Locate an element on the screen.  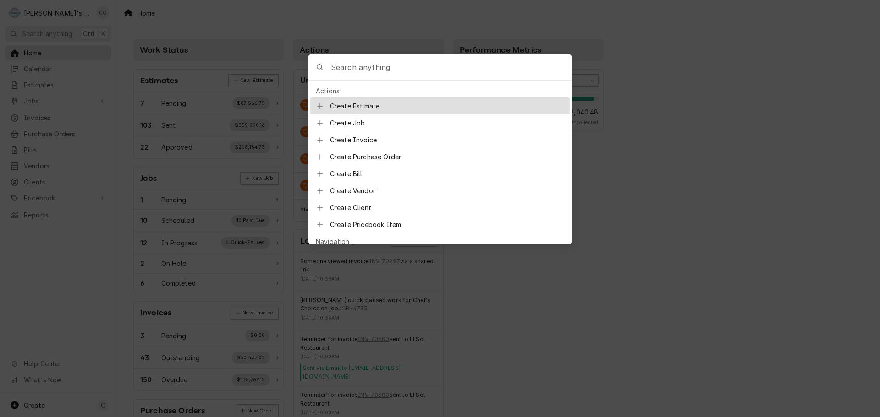
span: Create Invoice is located at coordinates (447, 140).